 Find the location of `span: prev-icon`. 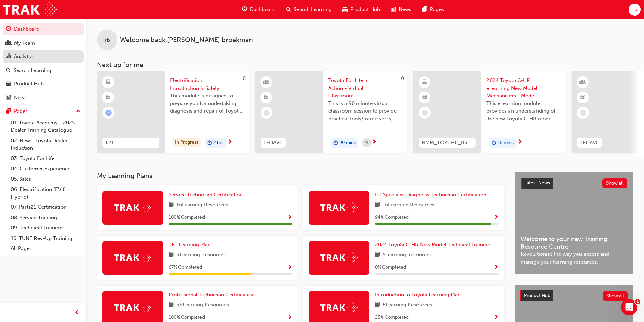

span: prev-icon is located at coordinates (77, 313).